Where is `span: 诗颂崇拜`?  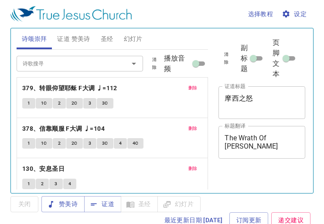
span: 诗颂崇拜 is located at coordinates (34, 39).